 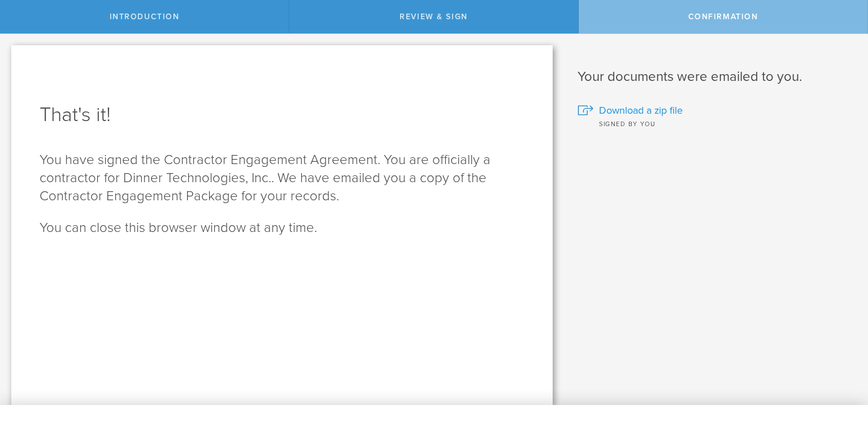 What do you see at coordinates (433, 17) in the screenshot?
I see `span: Review & sign` at bounding box center [433, 17].